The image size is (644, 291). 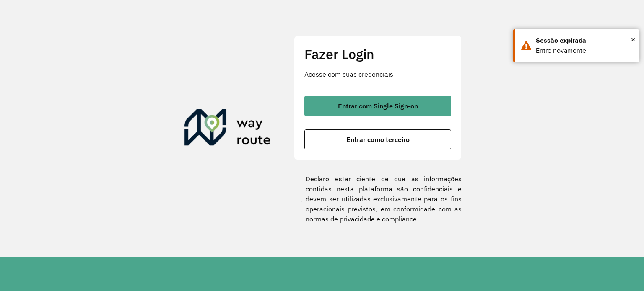 What do you see at coordinates (228, 129) in the screenshot?
I see `img: Roteirizador AmbevTech` at bounding box center [228, 129].